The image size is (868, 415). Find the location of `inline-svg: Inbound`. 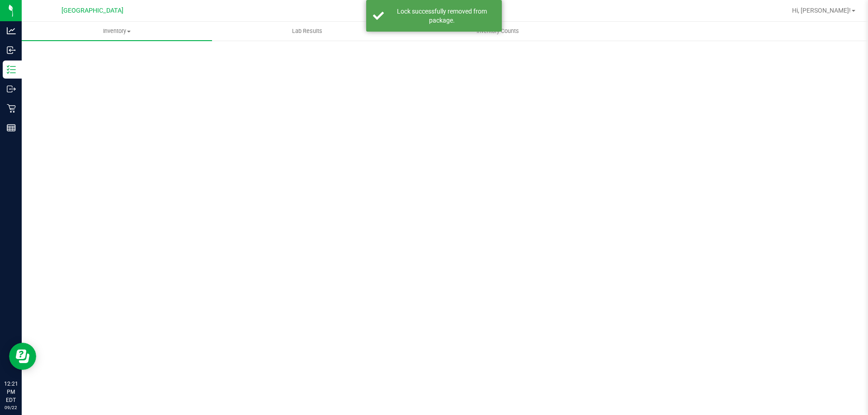

inline-svg: Inbound is located at coordinates (11, 50).